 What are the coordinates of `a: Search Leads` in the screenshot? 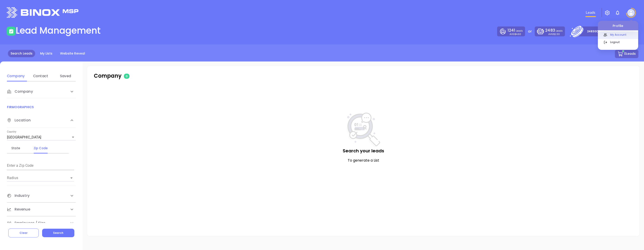 It's located at (22, 54).